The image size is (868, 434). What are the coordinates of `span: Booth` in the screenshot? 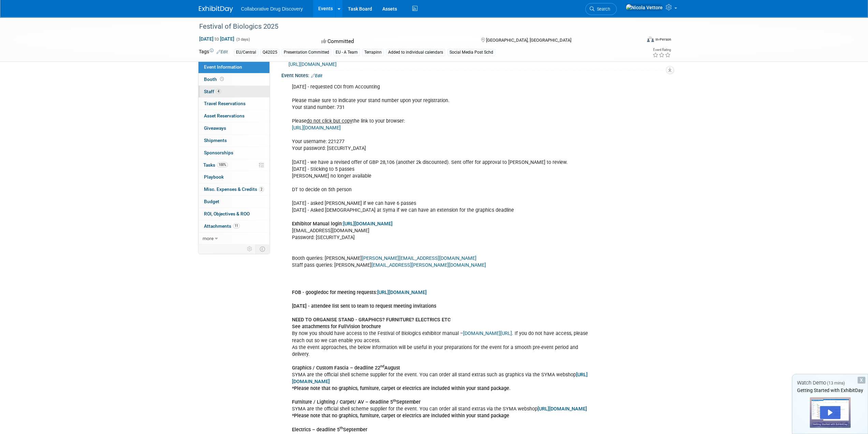 It's located at (214, 79).